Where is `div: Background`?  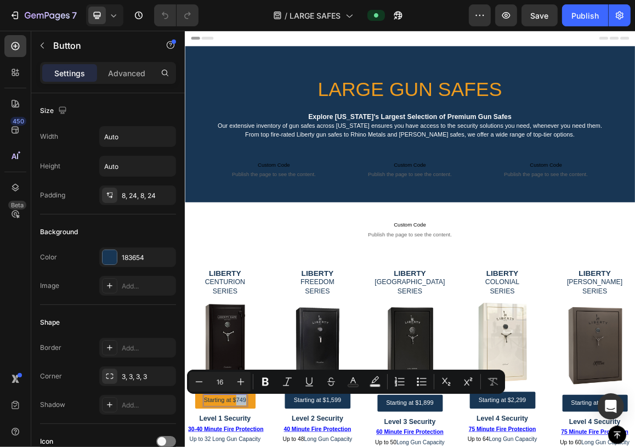
div: Background is located at coordinates (59, 232).